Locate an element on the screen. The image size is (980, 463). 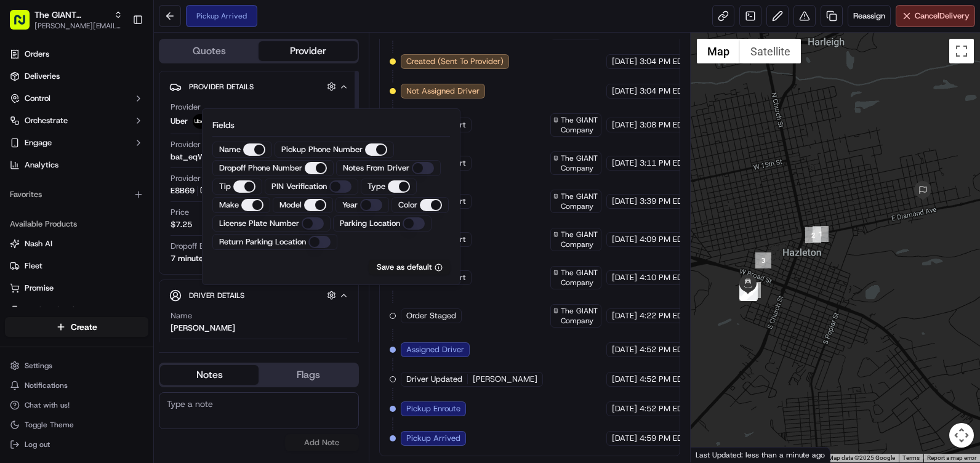
a: Open this area in Google Maps (opens a new window) is located at coordinates (714, 455).